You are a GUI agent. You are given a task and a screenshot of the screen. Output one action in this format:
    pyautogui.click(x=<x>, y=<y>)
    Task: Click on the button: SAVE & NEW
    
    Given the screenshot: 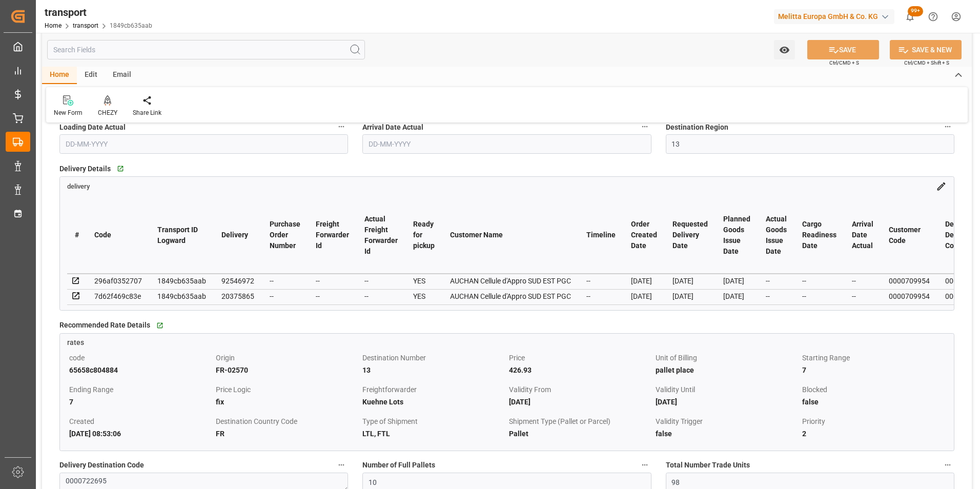 What is the action you would take?
    pyautogui.click(x=926, y=50)
    